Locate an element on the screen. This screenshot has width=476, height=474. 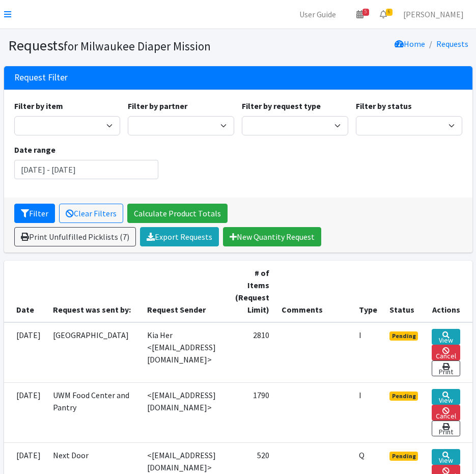
button: Filter is located at coordinates (34, 213).